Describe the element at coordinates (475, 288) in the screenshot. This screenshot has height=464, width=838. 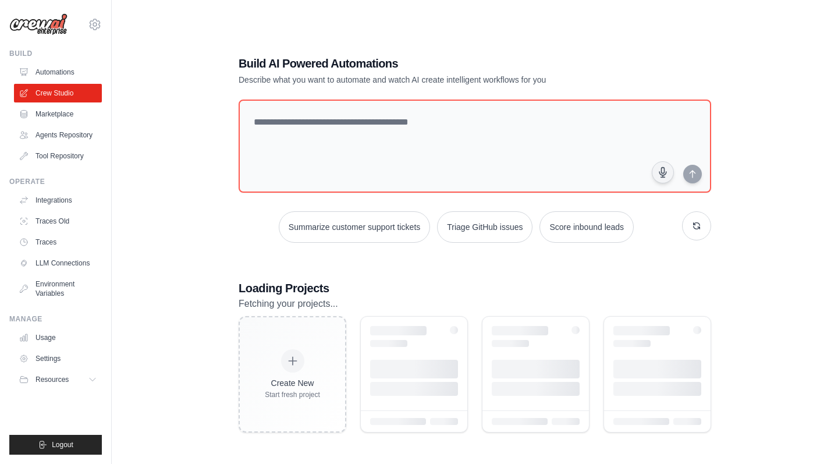
I see `h3: Loading Projects` at that location.